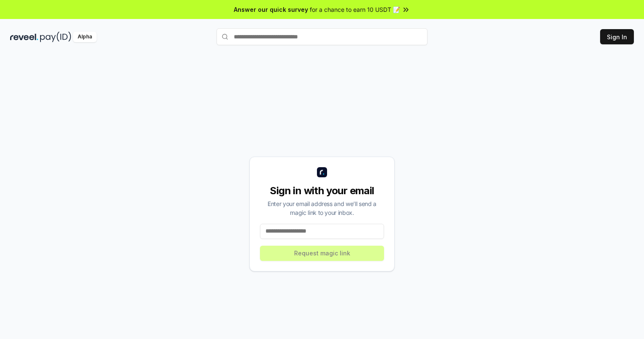 The image size is (644, 339). I want to click on button: Sign In, so click(617, 37).